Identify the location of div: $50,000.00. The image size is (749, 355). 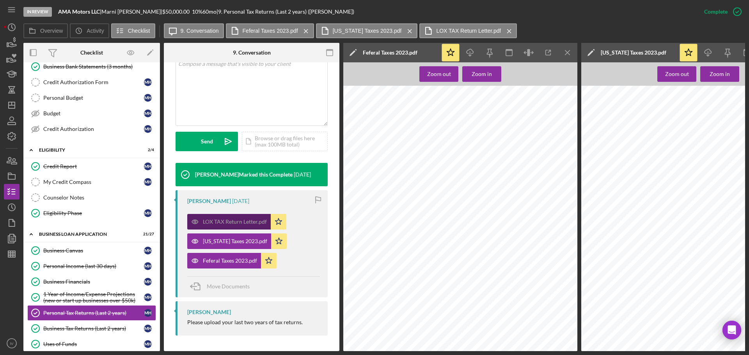
(177, 12).